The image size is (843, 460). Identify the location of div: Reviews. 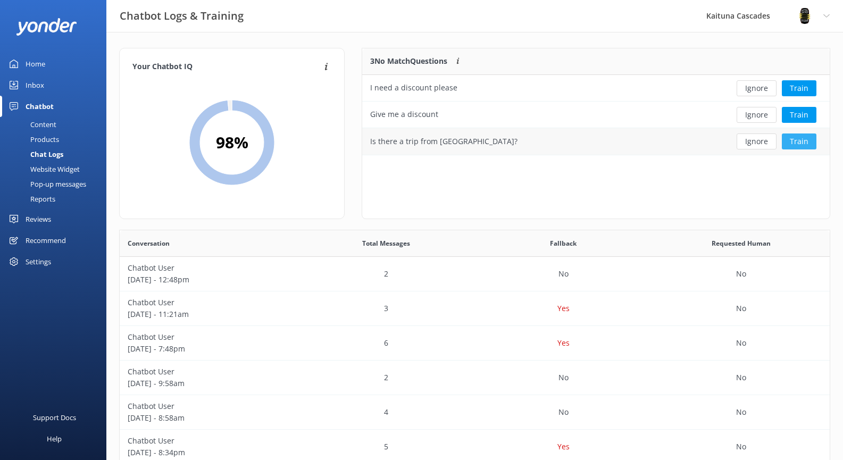
(38, 219).